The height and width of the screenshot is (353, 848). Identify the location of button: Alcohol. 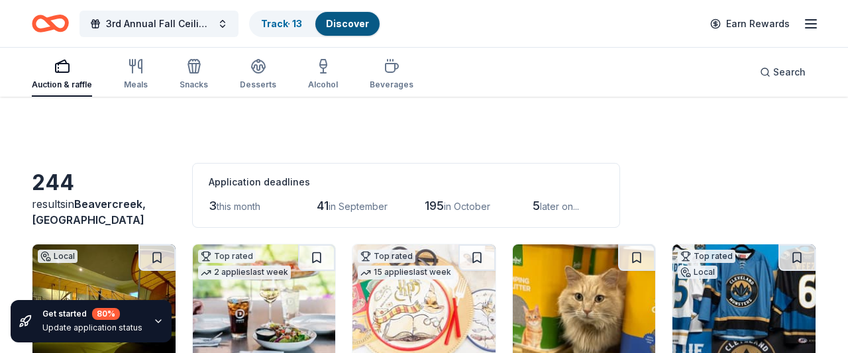
(323, 75).